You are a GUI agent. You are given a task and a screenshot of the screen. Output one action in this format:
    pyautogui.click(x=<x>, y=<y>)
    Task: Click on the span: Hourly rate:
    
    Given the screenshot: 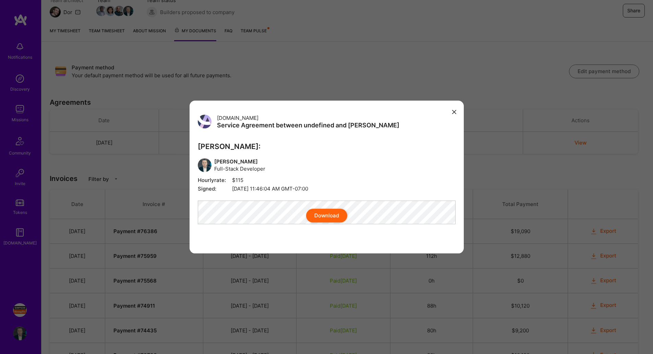 What is the action you would take?
    pyautogui.click(x=215, y=180)
    